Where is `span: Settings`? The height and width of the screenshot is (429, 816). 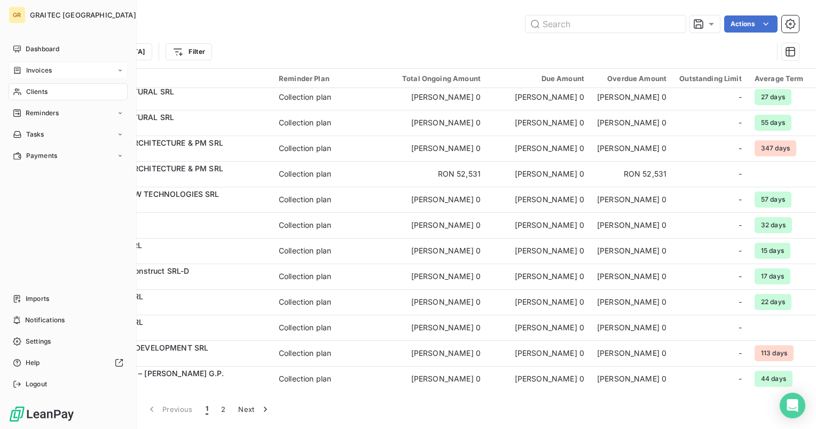
span: Settings is located at coordinates (38, 342).